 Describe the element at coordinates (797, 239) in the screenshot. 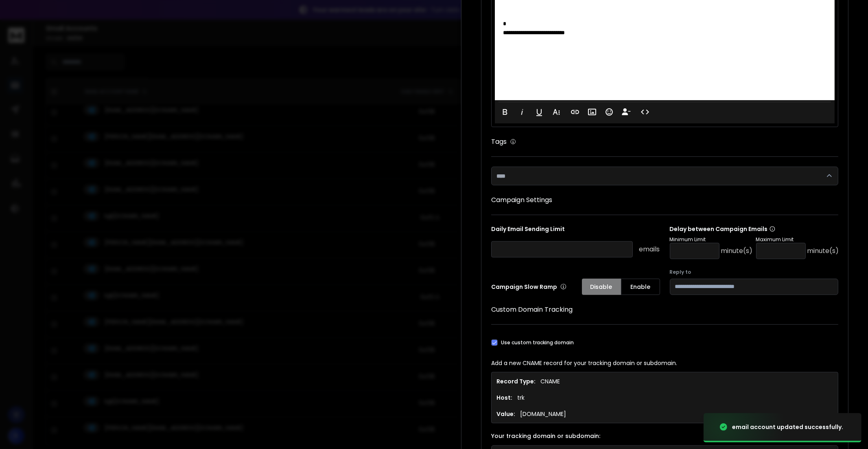

I see `p: Maximum Limit` at that location.